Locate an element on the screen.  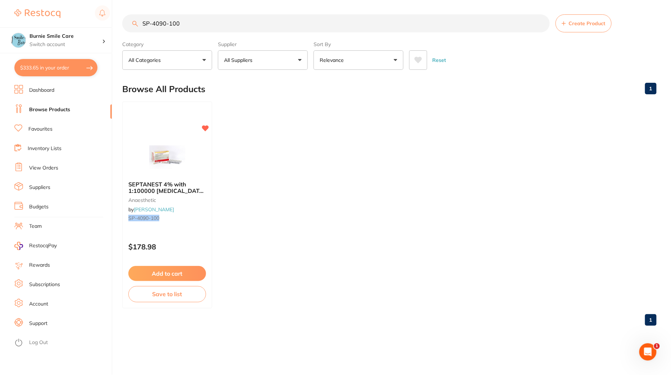
img: SEPTANEST 4% with 1:100000 adrenalin 2.2ml 2xBox 50 GOLD is located at coordinates (167, 157).